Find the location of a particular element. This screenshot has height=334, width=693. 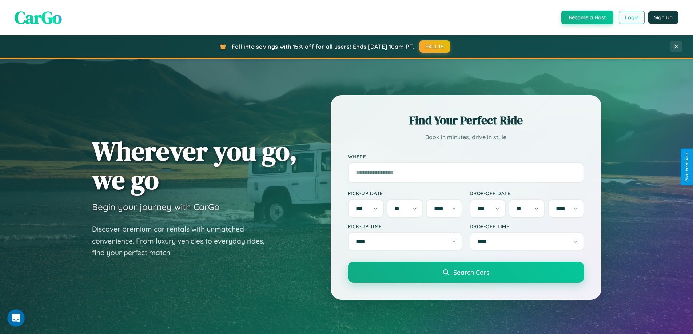

button: FALL15 is located at coordinates (434, 47).